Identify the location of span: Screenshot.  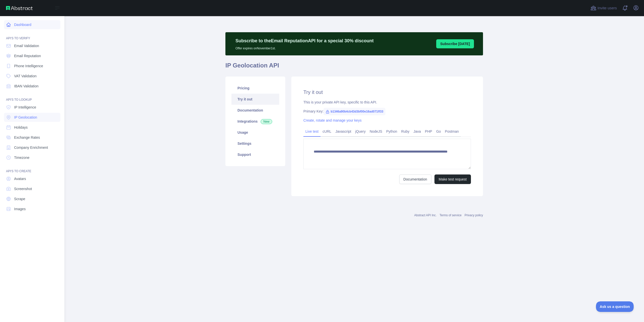
(23, 189).